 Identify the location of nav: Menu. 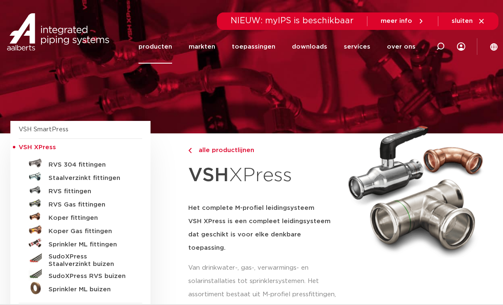
(277, 46).